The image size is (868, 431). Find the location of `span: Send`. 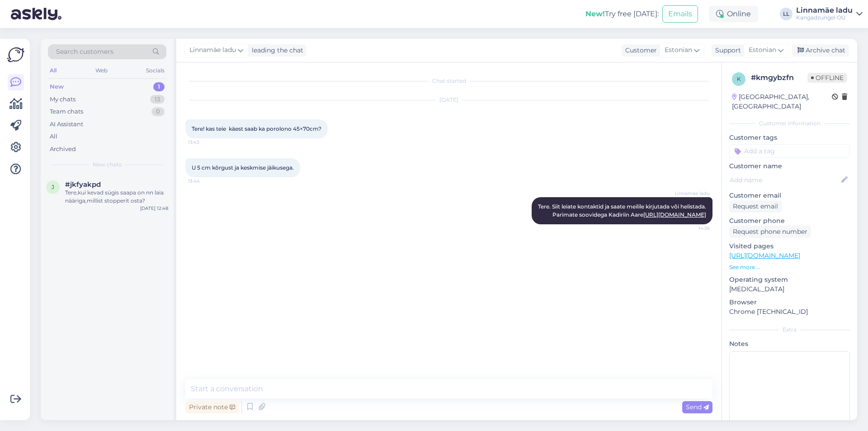

span: Send is located at coordinates (697, 407).